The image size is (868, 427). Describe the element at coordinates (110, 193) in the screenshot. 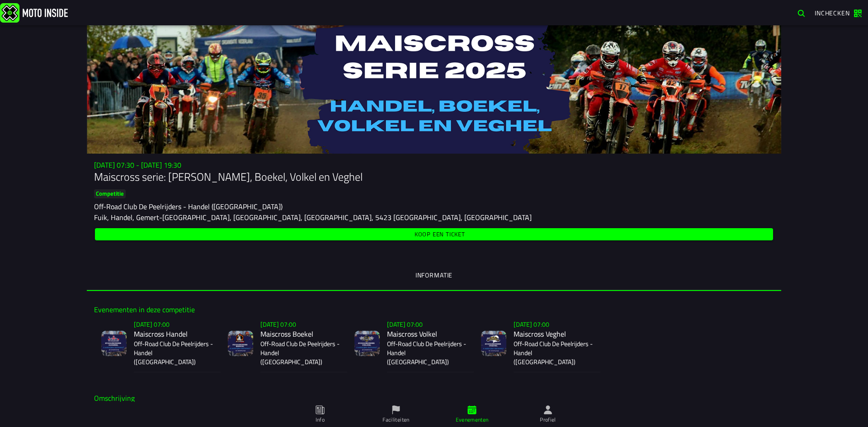

I see `ion-text: Competitie` at that location.